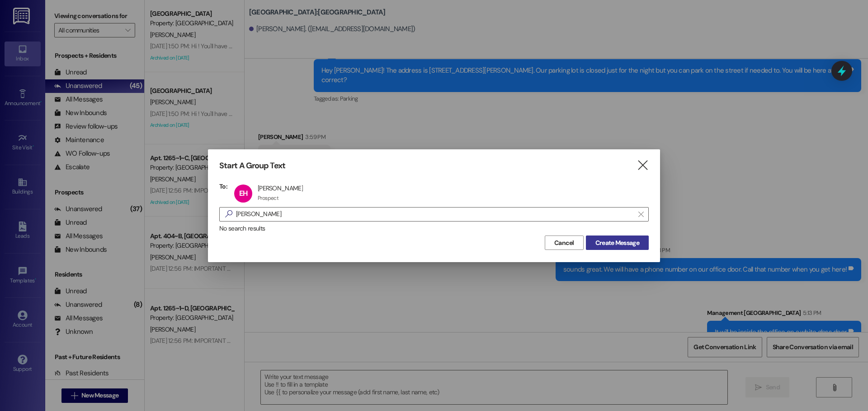  Describe the element at coordinates (434, 228) in the screenshot. I see `div: No search results` at that location.